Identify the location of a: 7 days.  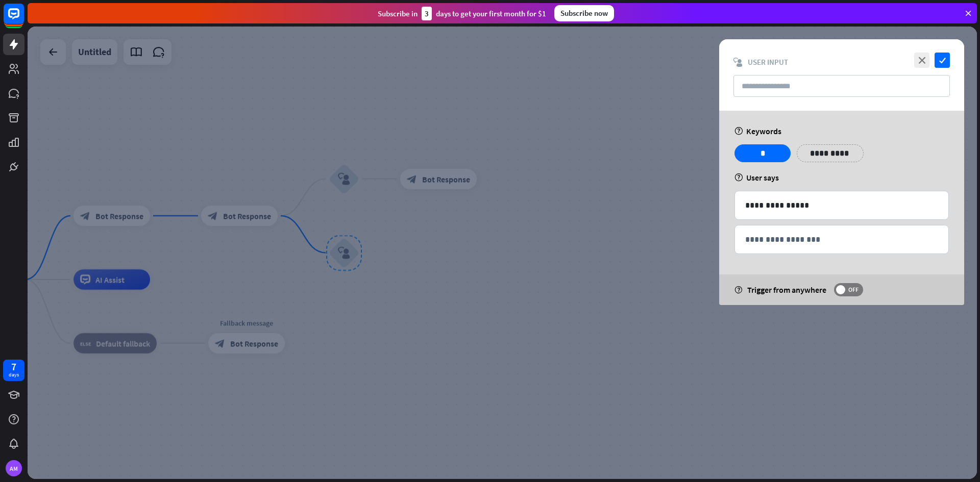
(14, 370).